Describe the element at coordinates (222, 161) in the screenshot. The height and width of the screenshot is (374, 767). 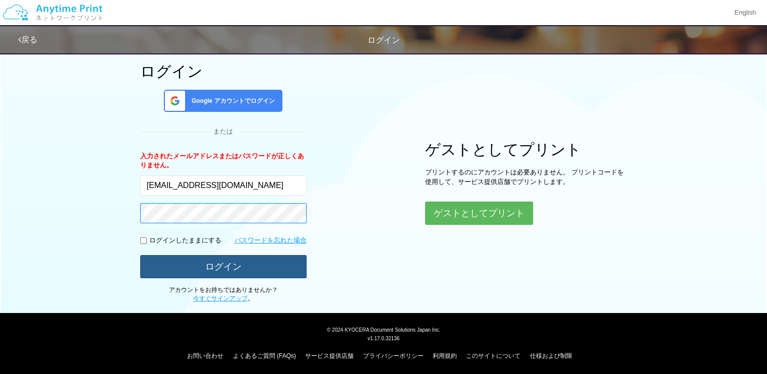
I see `b: 入力されたメールアドレスまたはパスワードが正しくありません。` at that location.